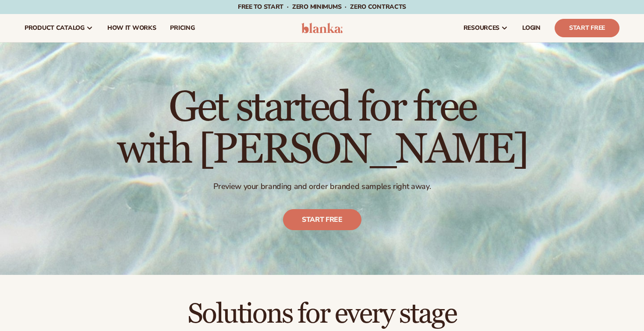 Image resolution: width=644 pixels, height=331 pixels. Describe the element at coordinates (183, 28) in the screenshot. I see `span: pricing` at that location.